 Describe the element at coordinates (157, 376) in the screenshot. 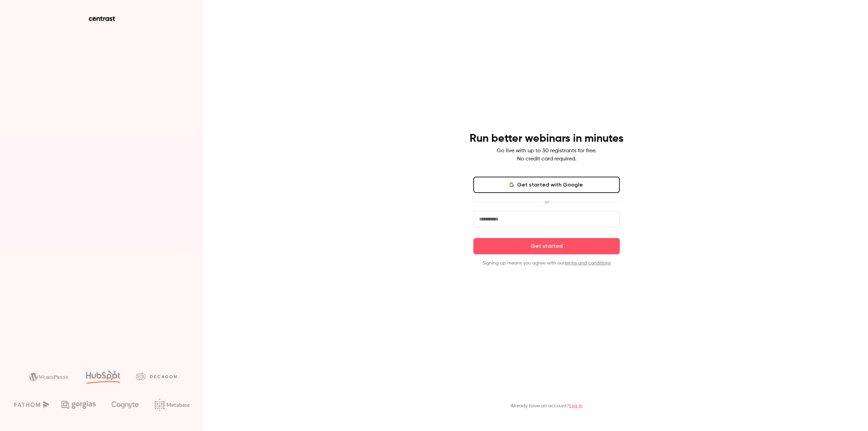

I see `img: decagon` at that location.